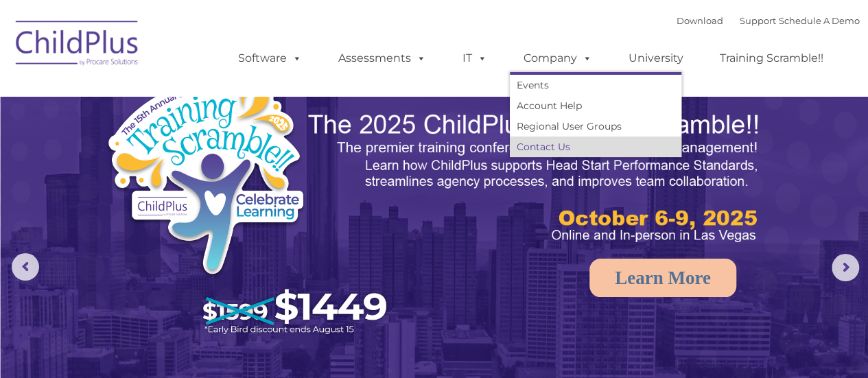  Describe the element at coordinates (78, 45) in the screenshot. I see `img: ChildPlus by Procare Solutions` at that location.